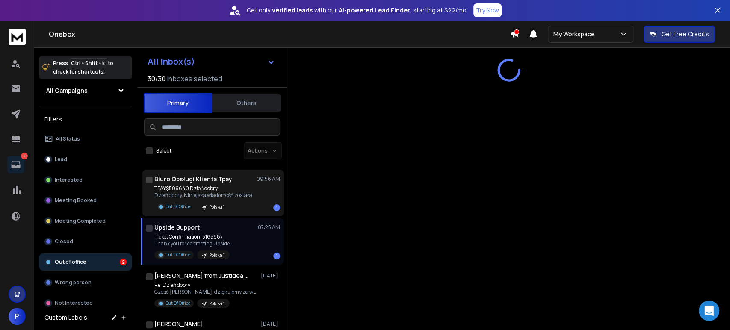 Image resolution: width=730 pixels, height=330 pixels. I want to click on button: Lead, so click(86, 160).